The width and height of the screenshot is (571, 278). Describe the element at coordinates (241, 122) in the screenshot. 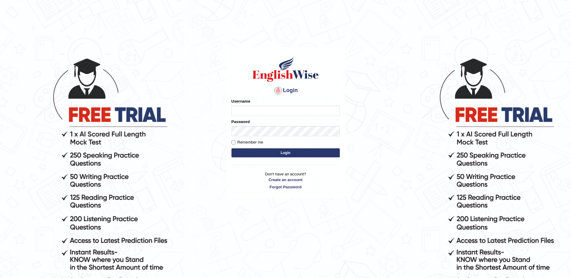

I see `label: Password` at that location.